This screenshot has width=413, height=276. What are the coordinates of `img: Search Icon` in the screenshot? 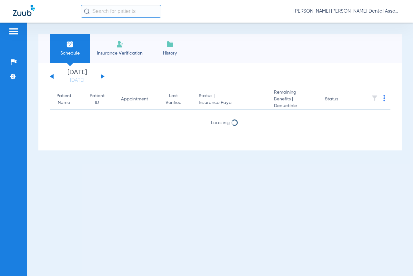 It's located at (87, 11).